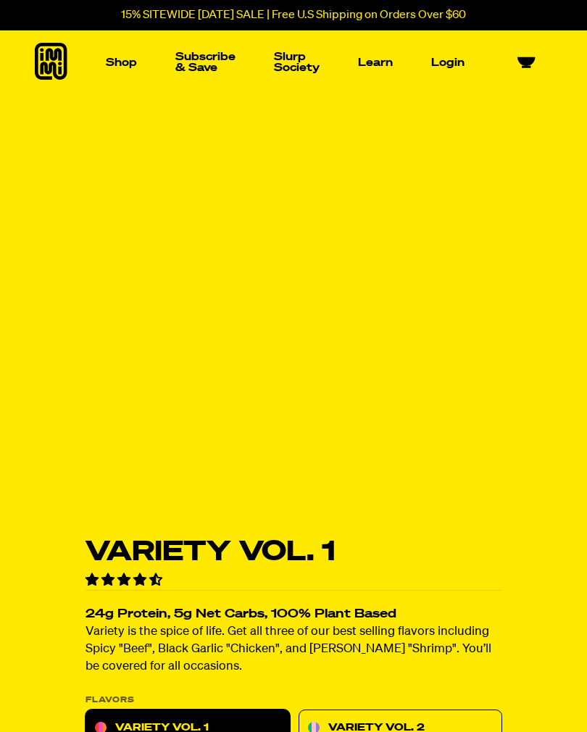  What do you see at coordinates (448, 62) in the screenshot?
I see `a: Login` at bounding box center [448, 62].